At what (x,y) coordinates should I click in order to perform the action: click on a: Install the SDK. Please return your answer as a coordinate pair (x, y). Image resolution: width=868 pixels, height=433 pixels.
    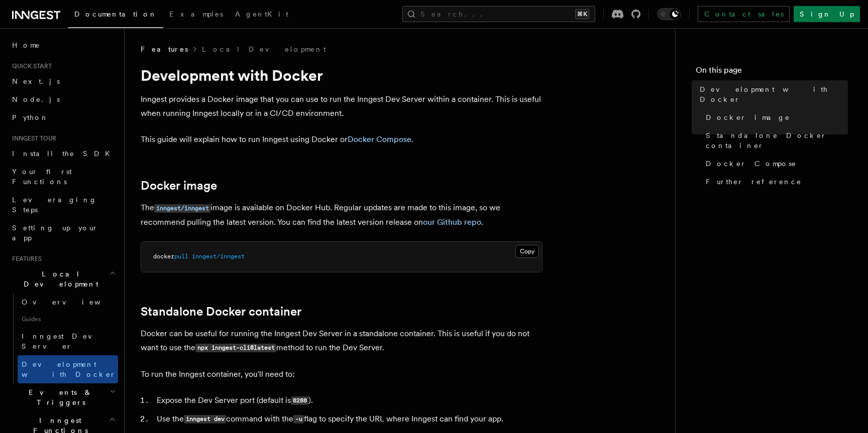
    Looking at the image, I should click on (63, 154).